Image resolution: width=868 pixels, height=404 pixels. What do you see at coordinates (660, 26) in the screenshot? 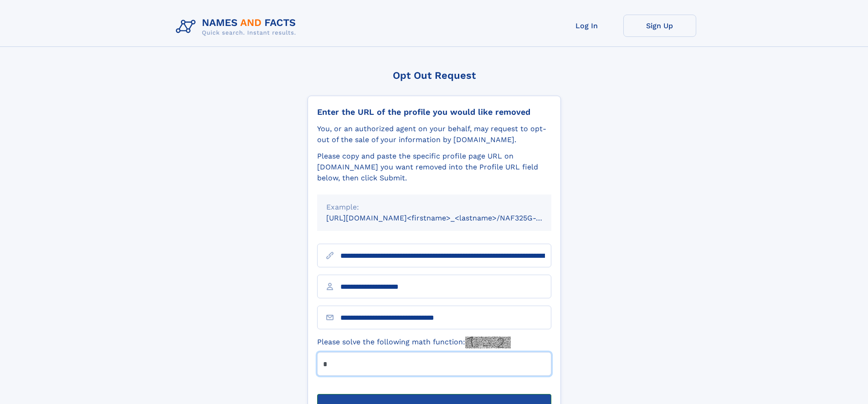
I see `a: Sign Up` at bounding box center [660, 26].